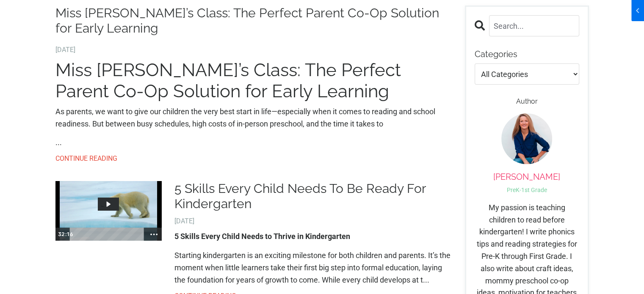 This screenshot has height=294, width=644. Describe the element at coordinates (108, 205) in the screenshot. I see `button: Play Video: file-uploads/sites/2147505858/video/1e48f0b-21f2-14fe-ddf-c616c6567eef_Polar_Day_11-_...` at that location.